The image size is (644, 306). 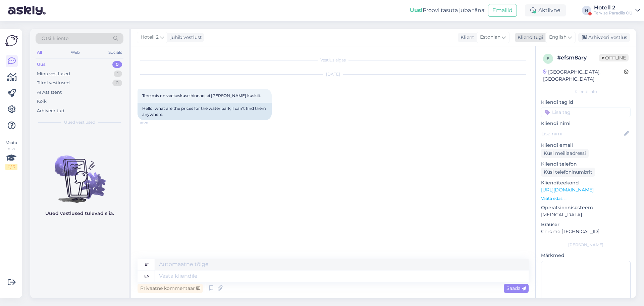 What do you see at coordinates (54, 74) in the screenshot?
I see `div: Minu vestlused` at bounding box center [54, 74].